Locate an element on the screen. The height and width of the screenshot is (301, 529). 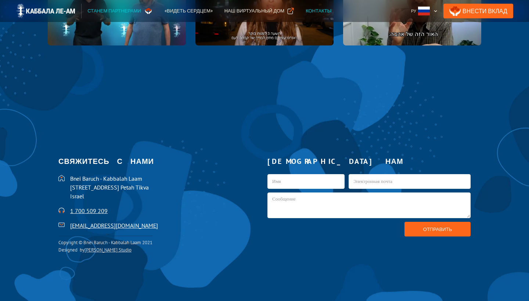
div: Контакты is located at coordinates (318, 11).